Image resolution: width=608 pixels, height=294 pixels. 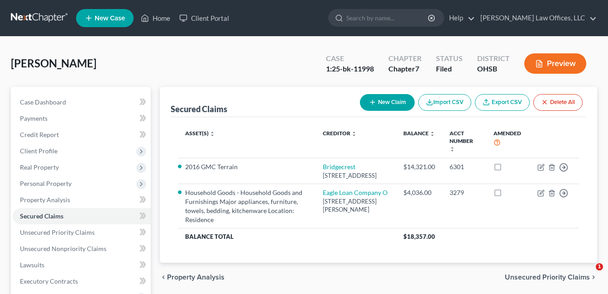 What do you see at coordinates (34, 118) in the screenshot?
I see `span: Payments` at bounding box center [34, 118].